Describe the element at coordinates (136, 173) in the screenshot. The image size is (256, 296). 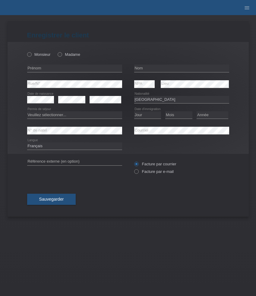
I see `input: Facture par e-mail` at that location.